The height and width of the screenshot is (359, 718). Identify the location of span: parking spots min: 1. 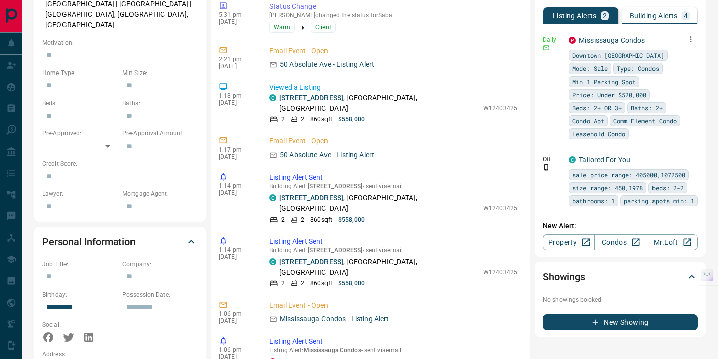
(659, 201).